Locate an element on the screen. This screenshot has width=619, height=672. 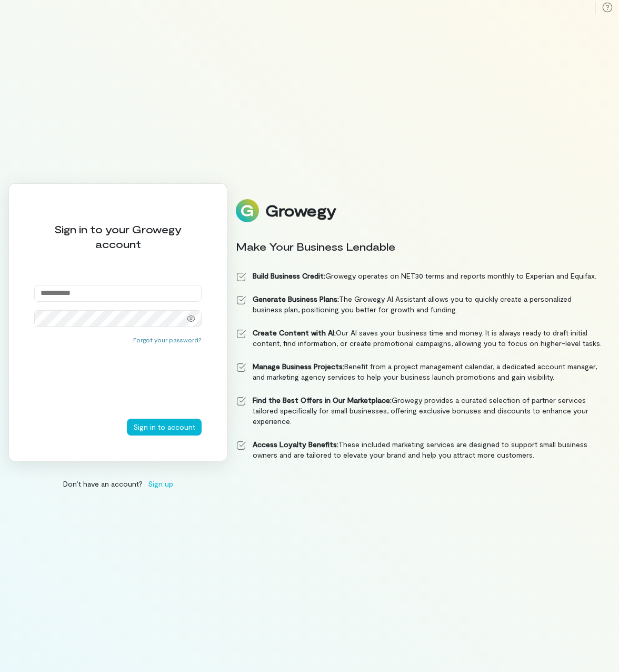
strong: Access Loyalty Benefits: is located at coordinates (295, 444).